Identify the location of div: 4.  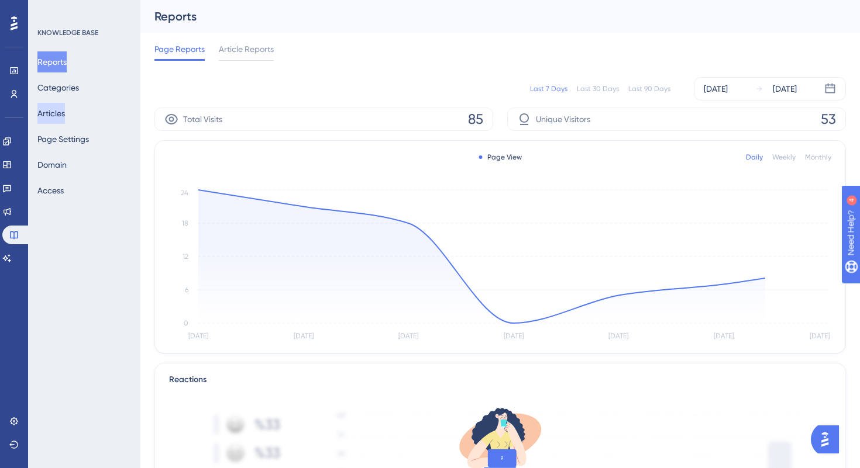
(83, 11).